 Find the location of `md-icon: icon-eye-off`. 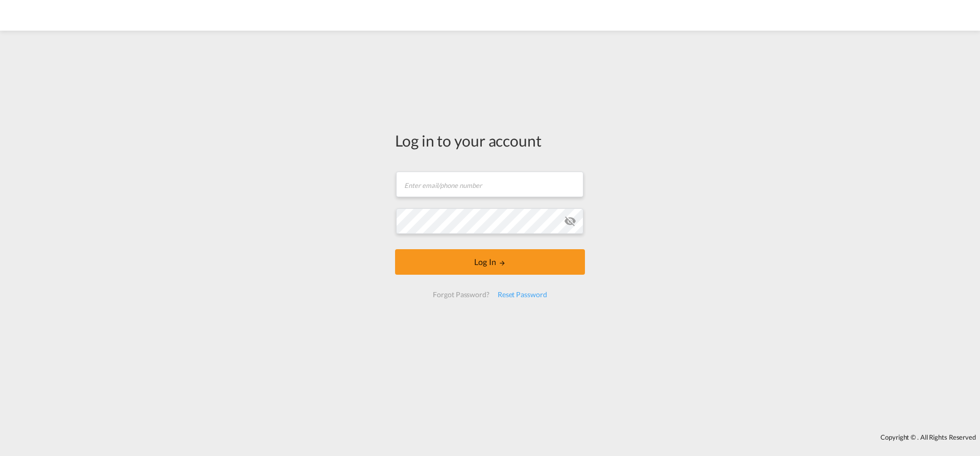

md-icon: icon-eye-off is located at coordinates (570, 221).